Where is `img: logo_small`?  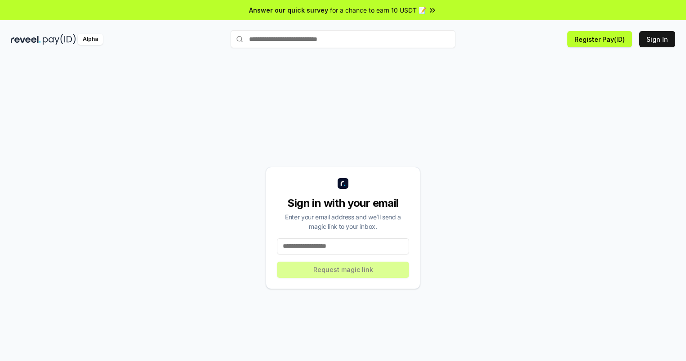
img: logo_small is located at coordinates (343, 183).